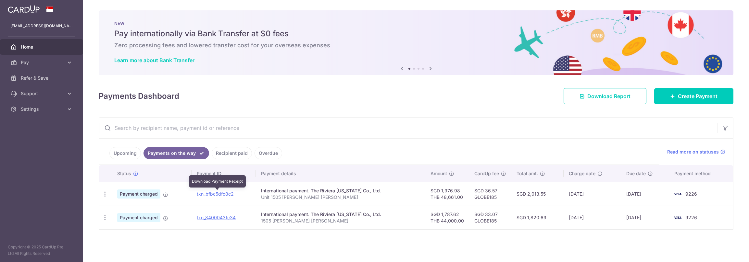 This screenshot has height=262, width=749. Describe the element at coordinates (447, 194) in the screenshot. I see `td: SGD 1,976.98 THB 48,661.00` at that location.